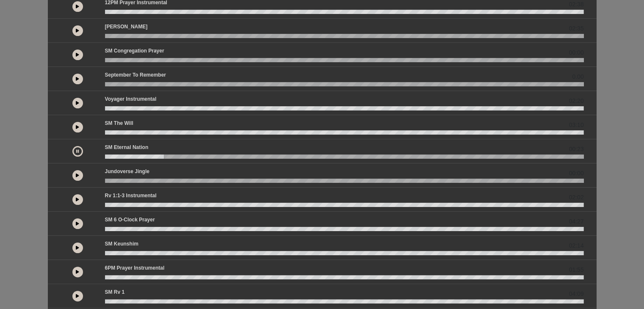  Describe the element at coordinates (115, 292) in the screenshot. I see `p: SM Rv 1` at that location.